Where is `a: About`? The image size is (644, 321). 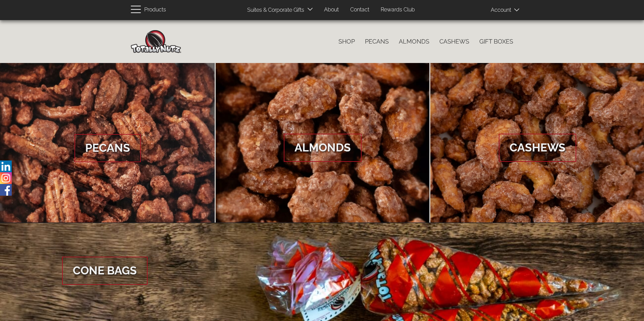 a: About is located at coordinates (332, 10).